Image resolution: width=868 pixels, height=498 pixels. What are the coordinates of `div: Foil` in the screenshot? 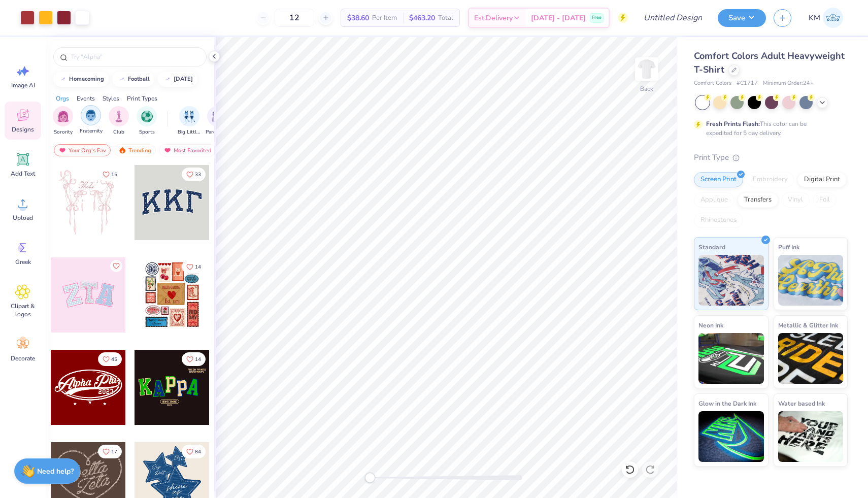 It's located at (824, 200).